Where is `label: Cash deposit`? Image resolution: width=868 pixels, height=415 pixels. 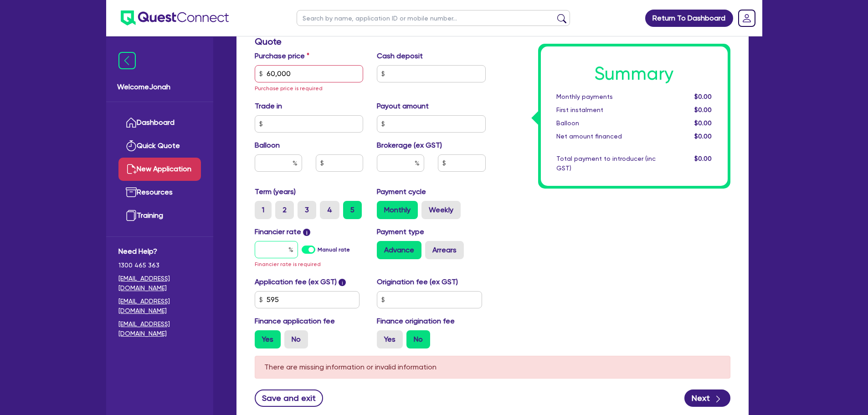 label: Cash deposit is located at coordinates (400, 56).